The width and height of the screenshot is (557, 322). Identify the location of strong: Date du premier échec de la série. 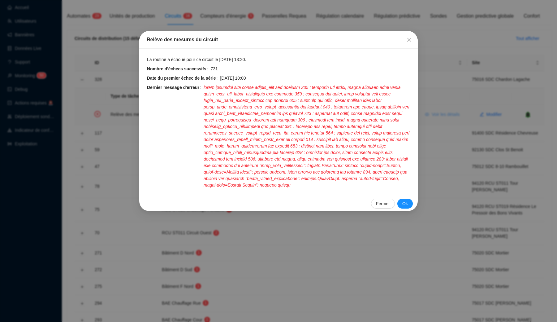
(181, 78).